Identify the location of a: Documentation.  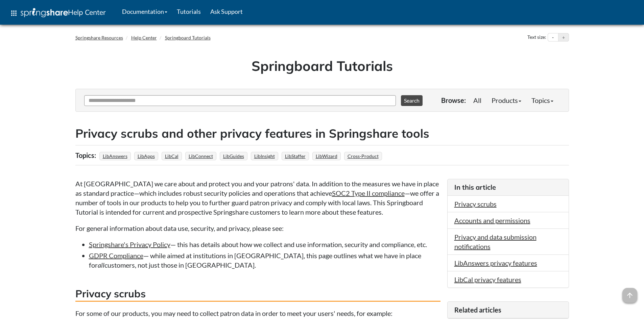
(145, 11).